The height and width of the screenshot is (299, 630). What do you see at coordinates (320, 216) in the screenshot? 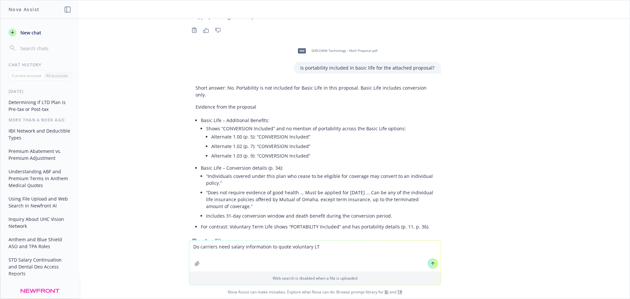
I see `li: Includes 31-day conversion window and death benefit during the conversion period.` at bounding box center [320, 216].